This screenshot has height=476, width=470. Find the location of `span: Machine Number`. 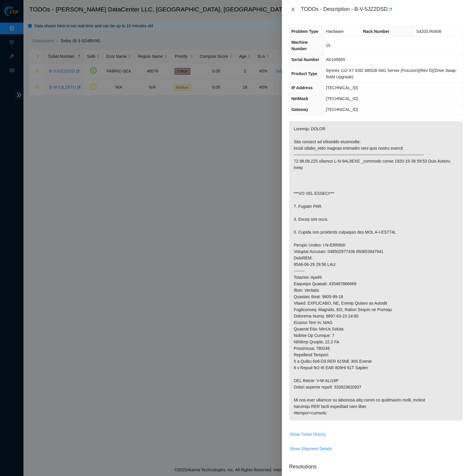

span: Machine Number is located at coordinates (300, 45).